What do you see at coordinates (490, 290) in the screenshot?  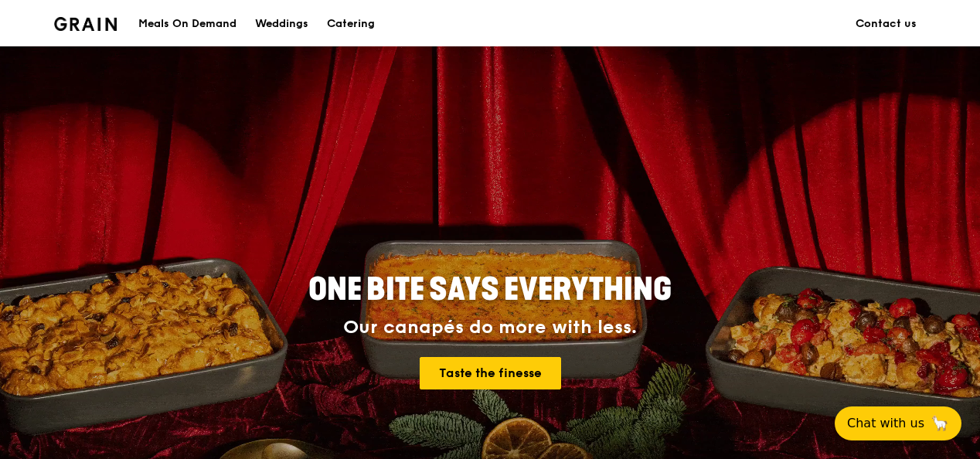 I see `span: ONE BITE SAYS EVERYTHING` at bounding box center [490, 290].